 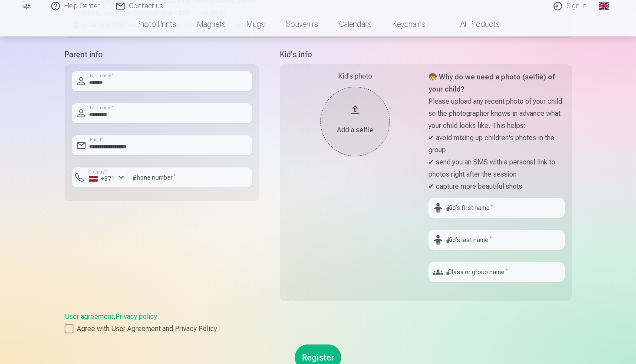 What do you see at coordinates (318, 329) in the screenshot?
I see `label: Agree with User Agreement and Privacy Policy` at bounding box center [318, 329].